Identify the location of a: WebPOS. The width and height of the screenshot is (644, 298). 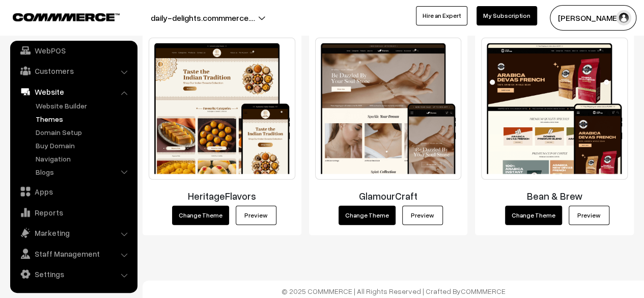
(73, 50).